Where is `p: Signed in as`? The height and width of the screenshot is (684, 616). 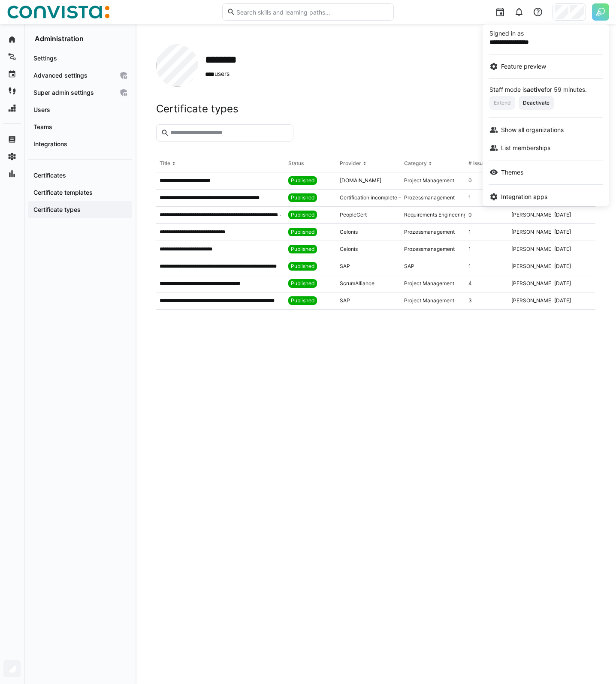 p: Signed in as is located at coordinates (546, 33).